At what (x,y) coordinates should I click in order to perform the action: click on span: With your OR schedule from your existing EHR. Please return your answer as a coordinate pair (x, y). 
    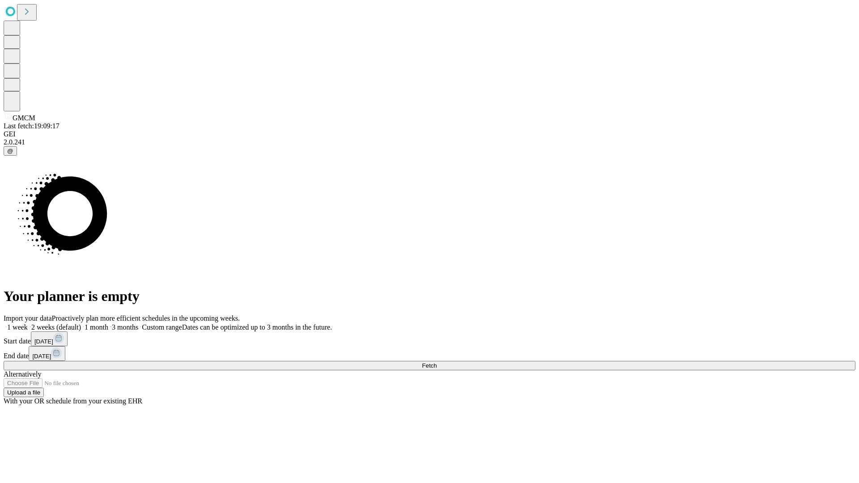
    Looking at the image, I should click on (73, 401).